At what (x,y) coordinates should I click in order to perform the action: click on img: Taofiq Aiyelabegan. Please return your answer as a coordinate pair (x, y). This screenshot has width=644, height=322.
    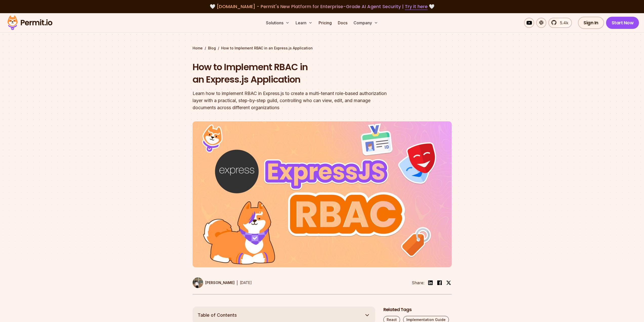
    Looking at the image, I should click on (198, 282).